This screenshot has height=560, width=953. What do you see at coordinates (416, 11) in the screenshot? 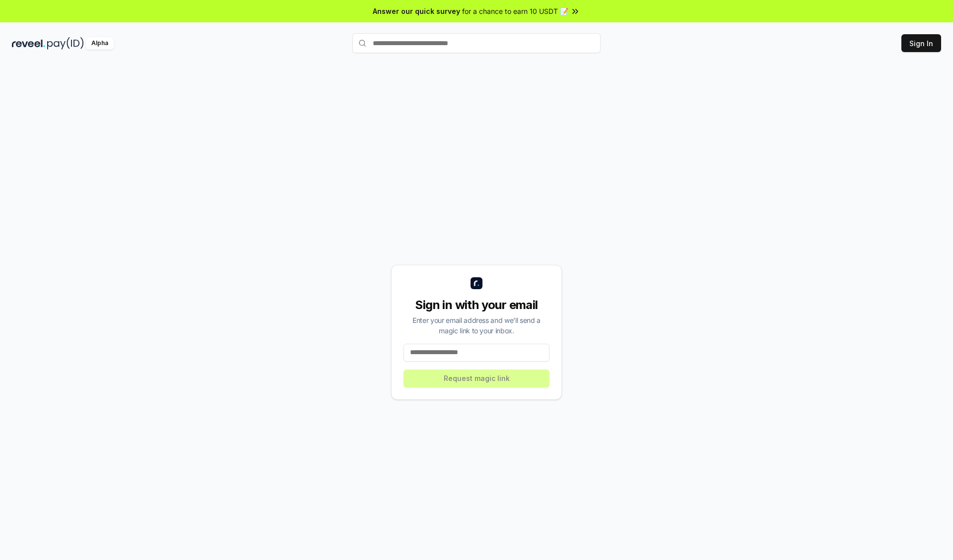
I see `span: Answer our quick survey` at bounding box center [416, 11].